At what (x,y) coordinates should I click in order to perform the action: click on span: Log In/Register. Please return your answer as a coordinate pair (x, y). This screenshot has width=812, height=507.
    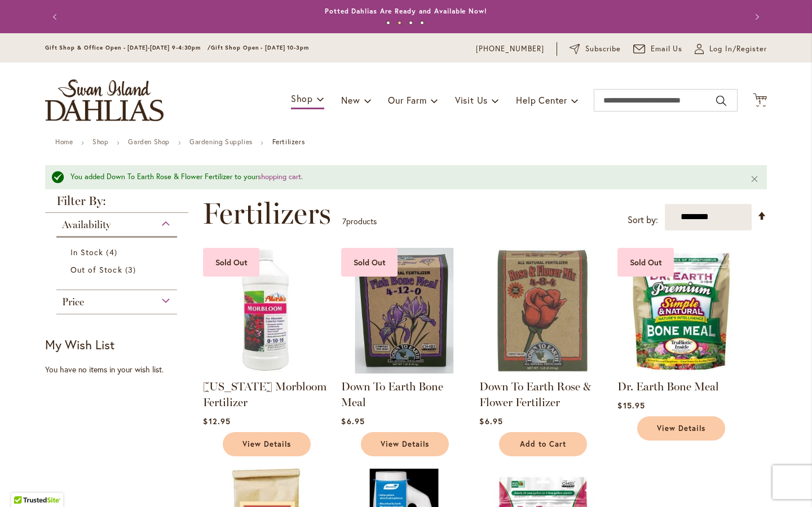
    Looking at the image, I should click on (738, 49).